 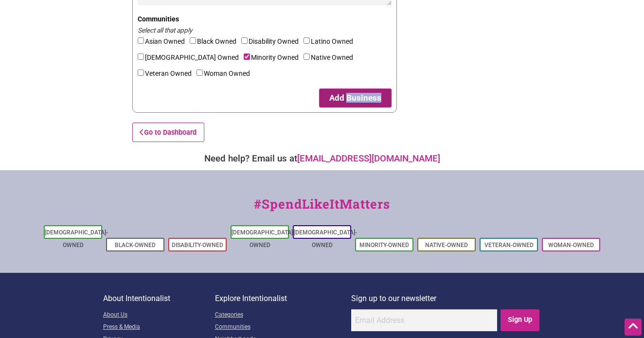 I want to click on div: Need help? Email us at, so click(x=322, y=159).